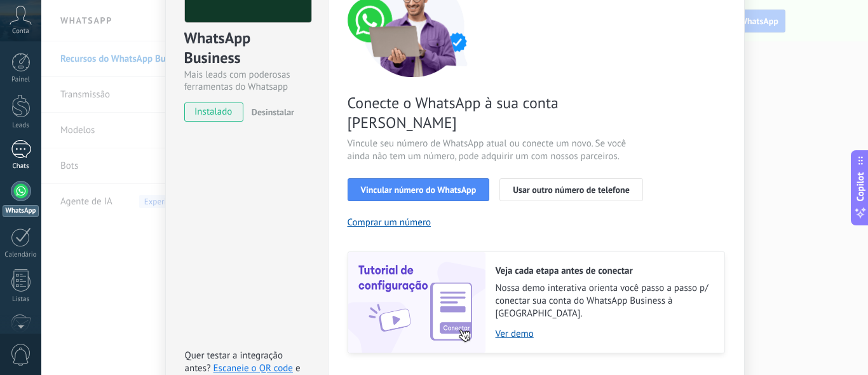  I want to click on div: WhatsApp, so click(20, 211).